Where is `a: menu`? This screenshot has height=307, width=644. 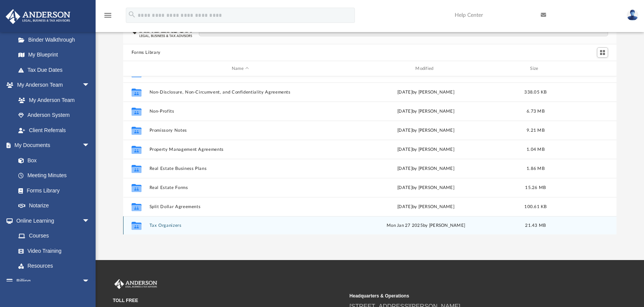 a: menu is located at coordinates (107, 17).